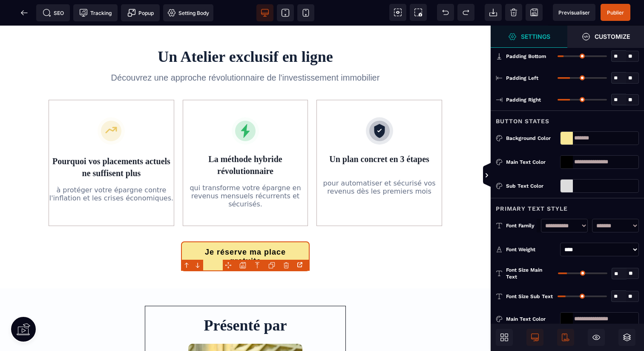 The image size is (644, 351). What do you see at coordinates (574, 12) in the screenshot?
I see `span: Preview` at bounding box center [574, 12].